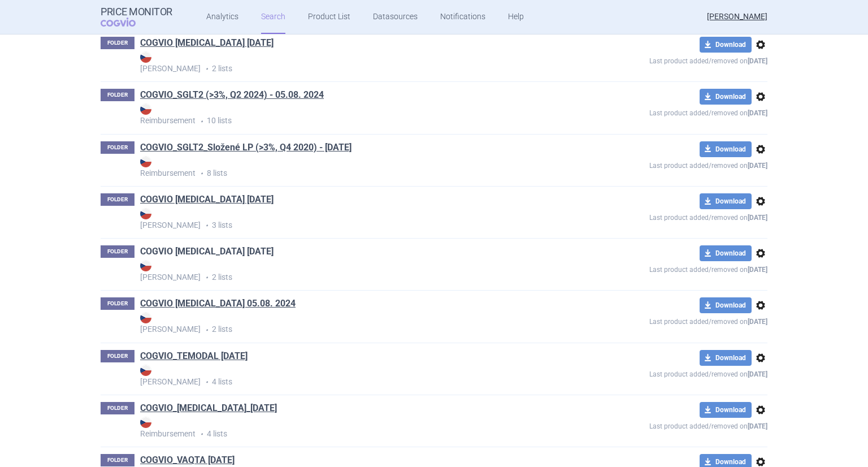  What do you see at coordinates (232, 95) in the screenshot?
I see `a: COGVIO_SGLT2 (>3%, Q2 2024) - 05.08. 2024` at bounding box center [232, 95].